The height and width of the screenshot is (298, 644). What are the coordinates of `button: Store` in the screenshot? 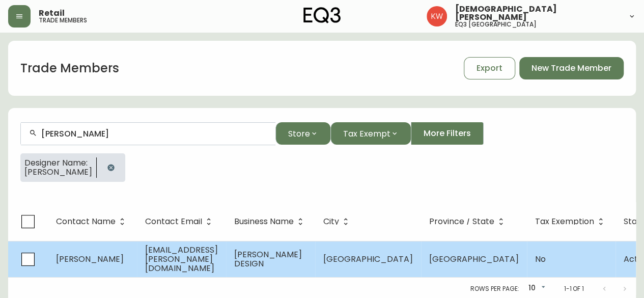 It's located at (302, 133).